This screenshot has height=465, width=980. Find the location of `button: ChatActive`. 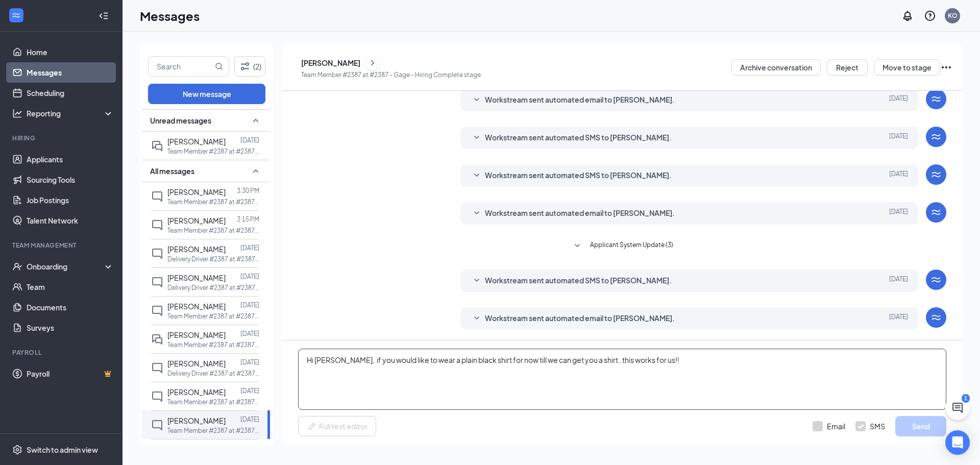

button: ChatActive is located at coordinates (957, 407).